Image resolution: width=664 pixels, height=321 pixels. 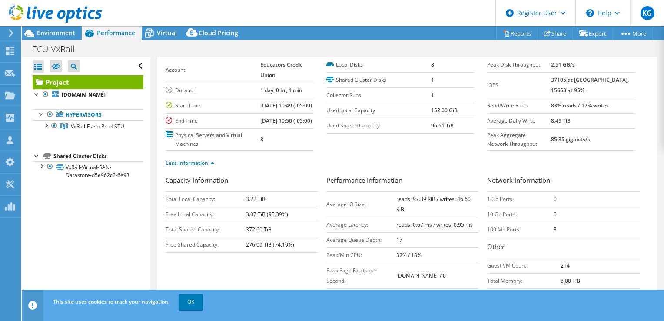 What do you see at coordinates (519, 121) in the screenshot?
I see `label: Average Daily Write` at bounding box center [519, 121].